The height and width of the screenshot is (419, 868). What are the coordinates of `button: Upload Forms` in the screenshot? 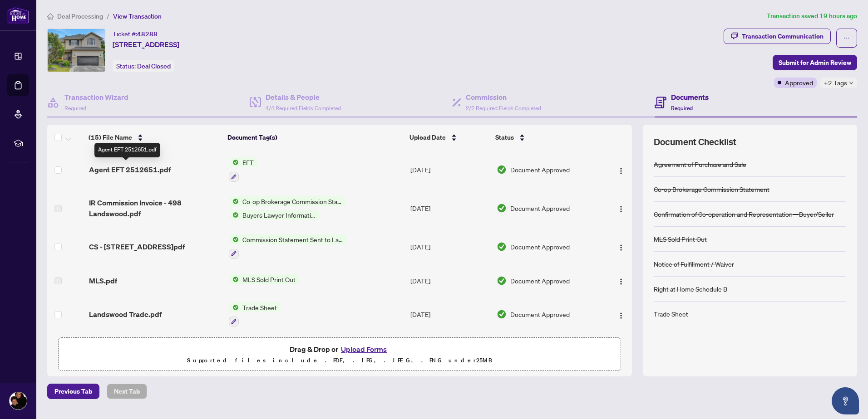 It's located at (363, 350).